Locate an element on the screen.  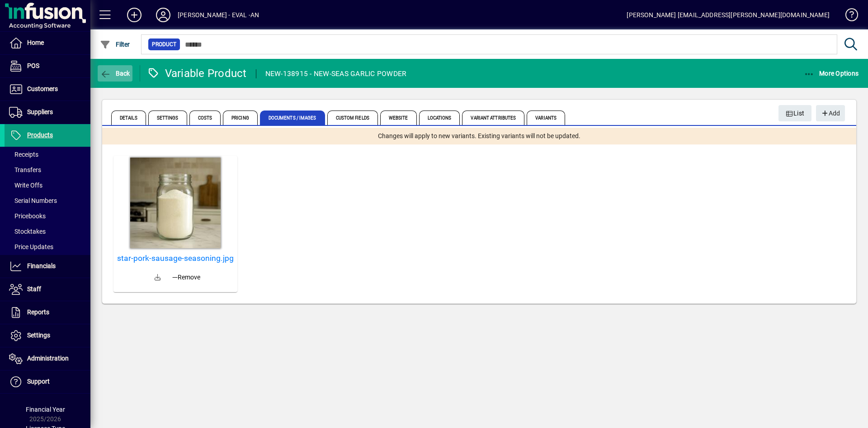
button: More Options is located at coordinates (832, 74).